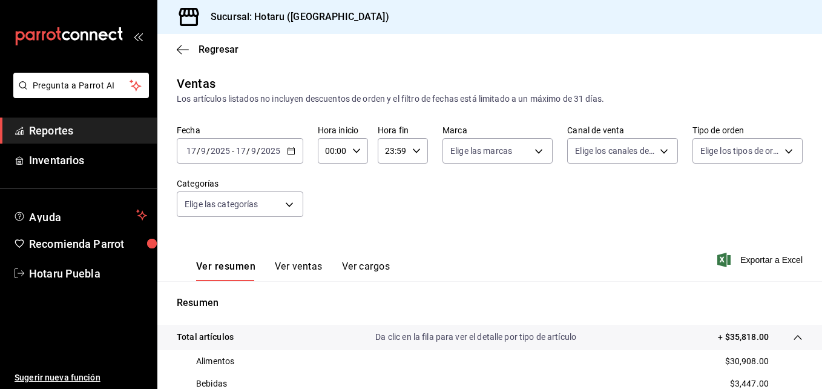 Image resolution: width=822 pixels, height=389 pixels. I want to click on span: Ayuda, so click(80, 215).